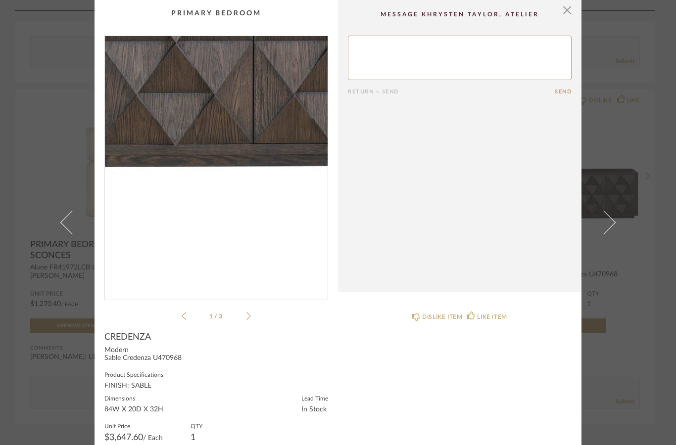  I want to click on img: 66420bbc-053a-450d-be1c-413406db3187_1000x1000.jpg, so click(216, 164).